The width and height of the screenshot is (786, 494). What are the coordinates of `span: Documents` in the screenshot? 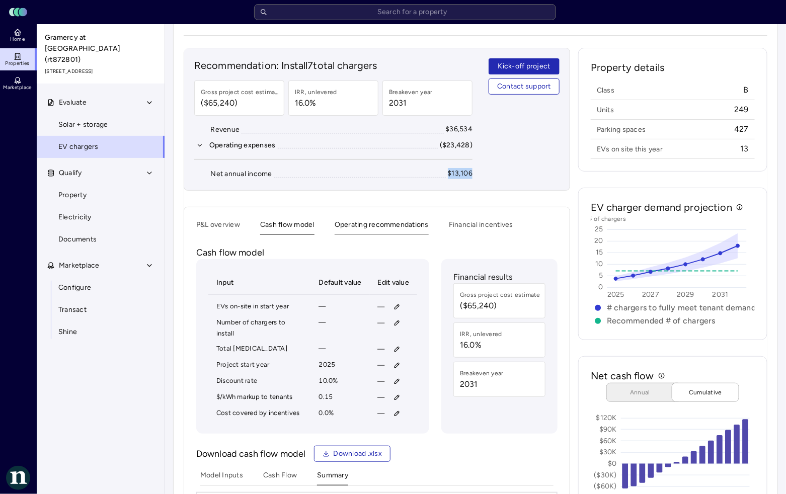 It's located at (78, 240).